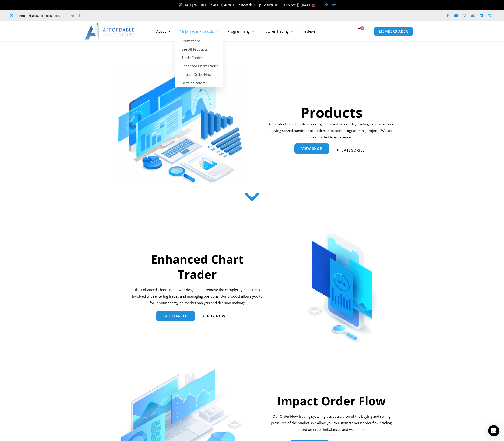 The height and width of the screenshot is (441, 504). I want to click on h2: Impact Order Flow, so click(331, 401).